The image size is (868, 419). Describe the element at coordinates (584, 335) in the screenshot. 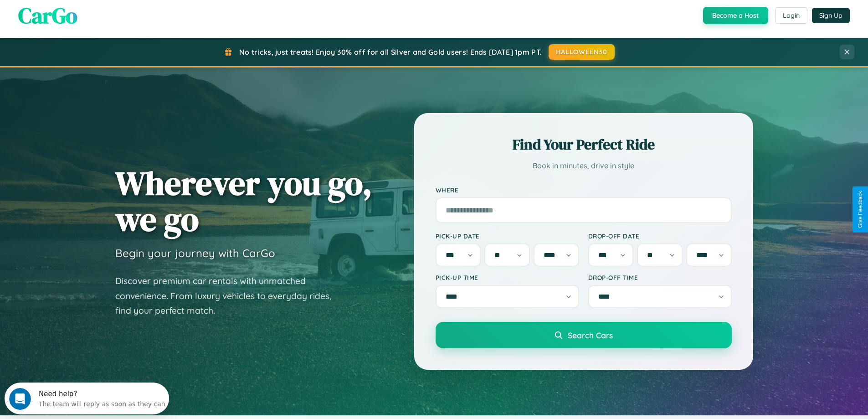

I see `button: Search Cars` at that location.